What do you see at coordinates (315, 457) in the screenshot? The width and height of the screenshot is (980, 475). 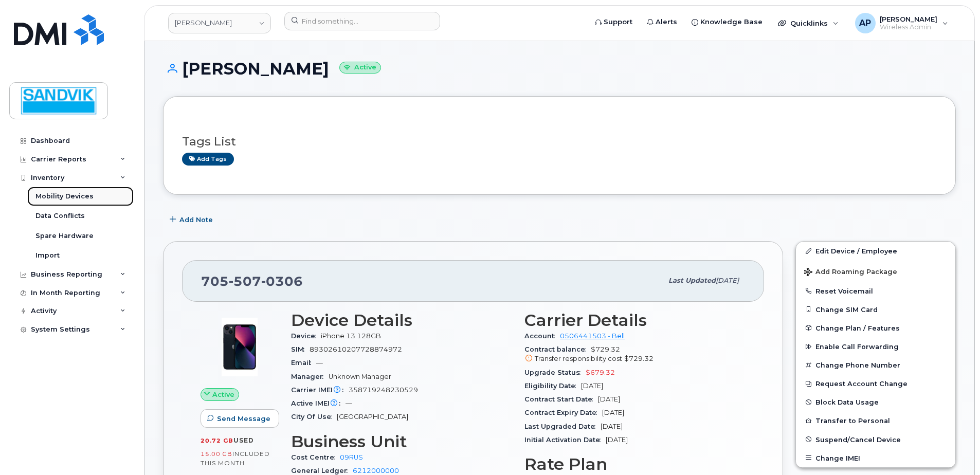 I see `span: Cost Centre` at bounding box center [315, 457].